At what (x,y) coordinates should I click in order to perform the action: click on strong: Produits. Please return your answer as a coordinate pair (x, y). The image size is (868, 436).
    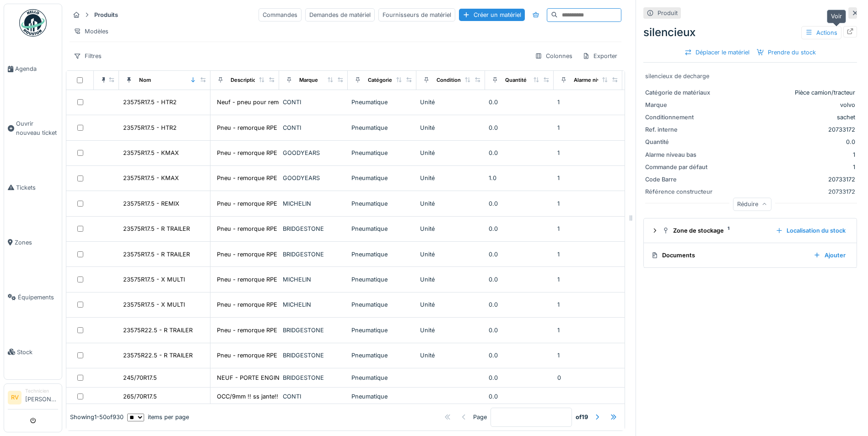
    Looking at the image, I should click on (106, 15).